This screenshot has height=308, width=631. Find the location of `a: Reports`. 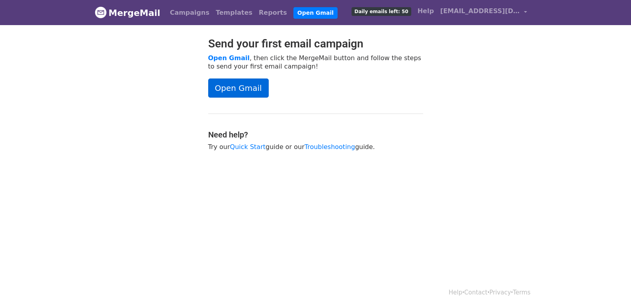

a: Reports is located at coordinates (273, 13).